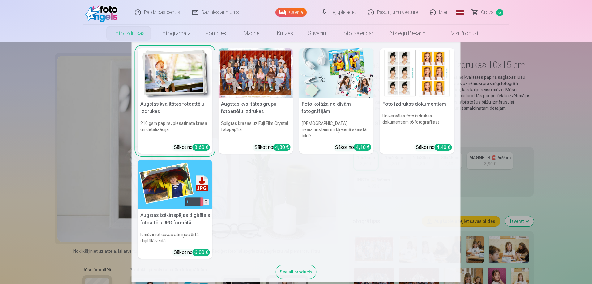  I want to click on a: Komplekti, so click(217, 33).